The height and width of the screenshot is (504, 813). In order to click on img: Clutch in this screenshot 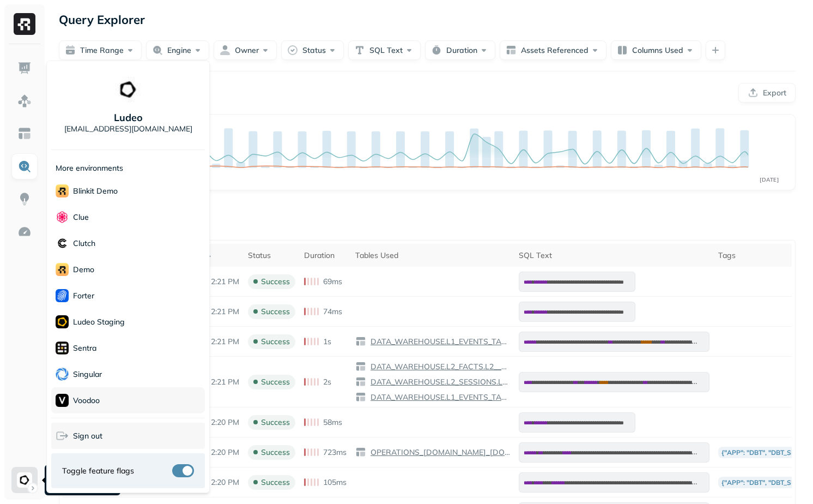, I will do `click(62, 243)`.